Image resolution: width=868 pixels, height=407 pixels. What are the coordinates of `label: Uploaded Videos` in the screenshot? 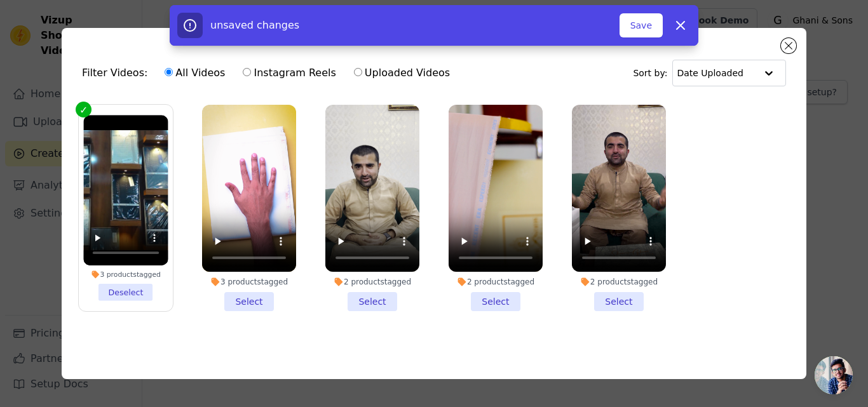 It's located at (401, 73).